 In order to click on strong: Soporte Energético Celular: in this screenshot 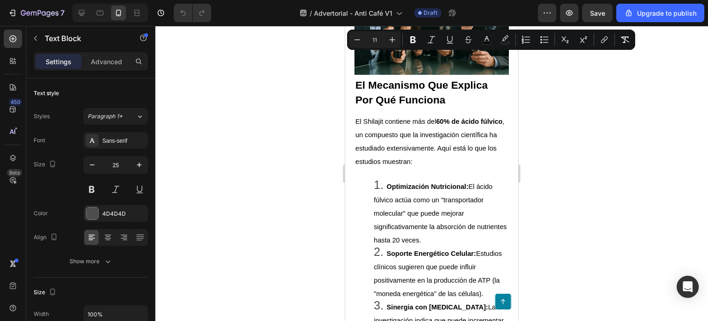, I will do `click(86, 227)`.